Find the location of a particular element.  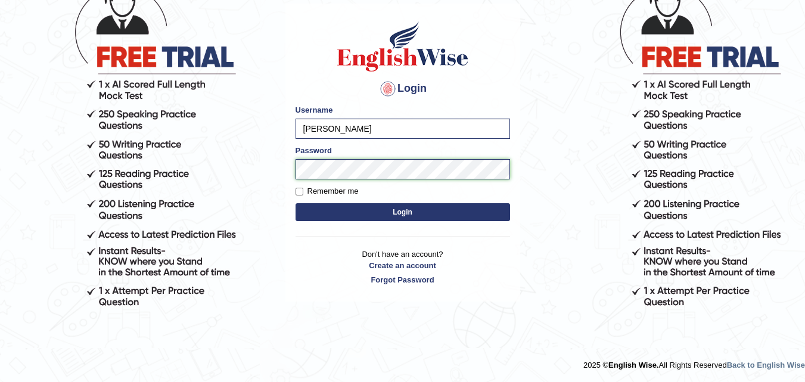

label: Password is located at coordinates (314, 150).